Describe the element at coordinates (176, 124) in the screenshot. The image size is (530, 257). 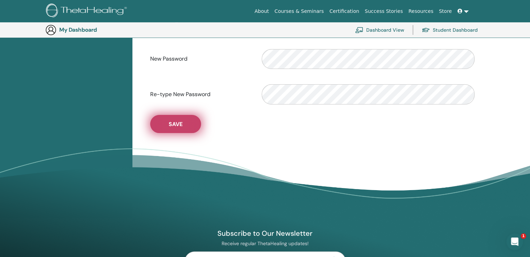
I see `span: Save` at that location.